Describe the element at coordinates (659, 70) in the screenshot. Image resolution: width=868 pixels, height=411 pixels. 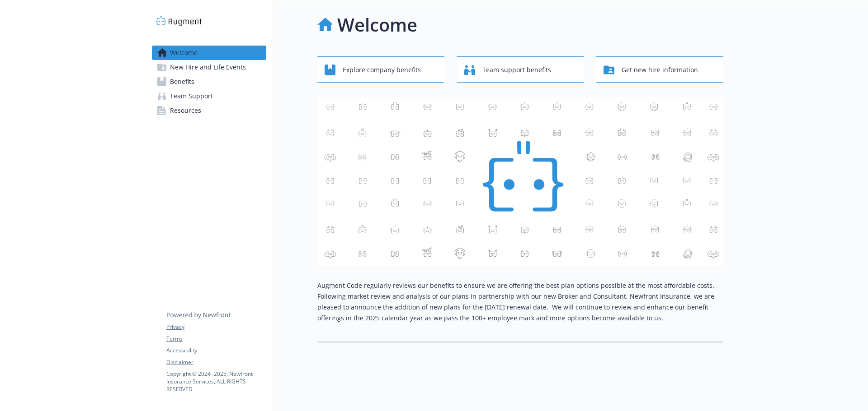
I see `button: Get new hire information` at that location.